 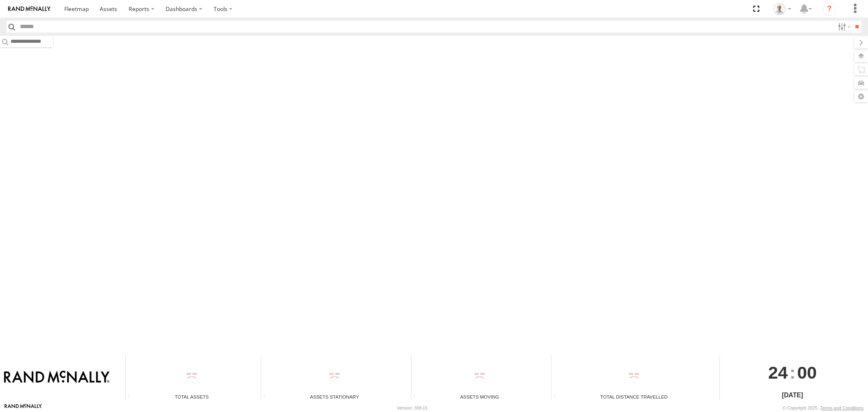 I want to click on div: Version: 308.01, so click(x=413, y=408).